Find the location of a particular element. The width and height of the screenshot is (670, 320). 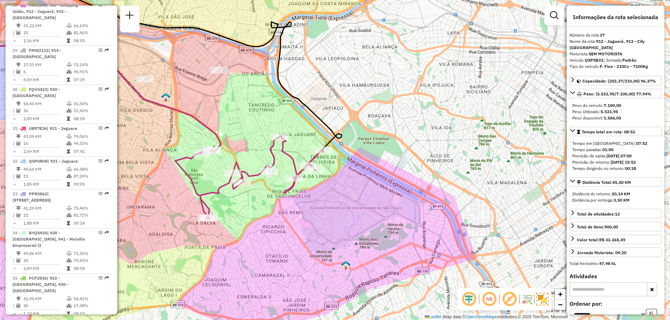

td: 99,33% is located at coordinates (91, 144).